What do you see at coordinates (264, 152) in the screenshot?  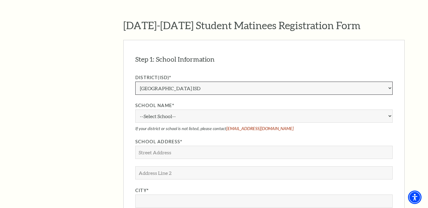 I see `input: Street Address` at bounding box center [264, 152].